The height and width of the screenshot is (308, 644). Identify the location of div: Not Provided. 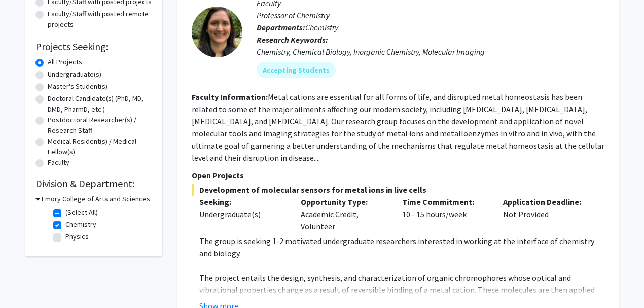
(546, 214).